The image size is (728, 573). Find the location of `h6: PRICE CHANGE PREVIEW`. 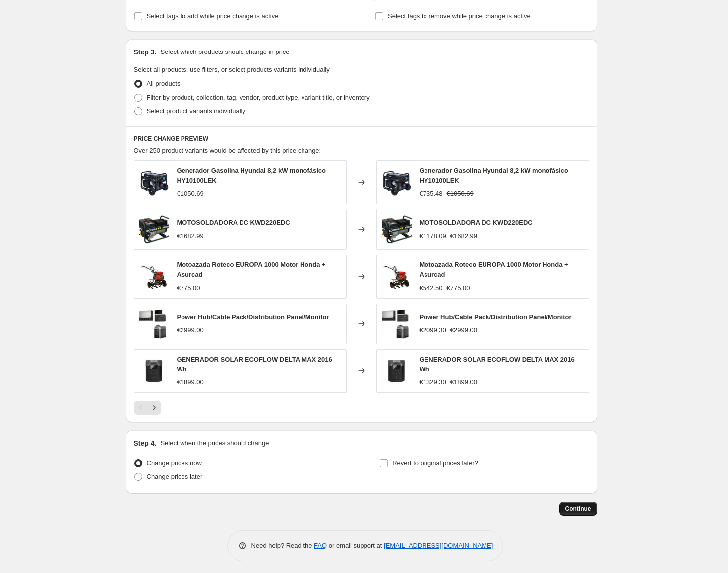

h6: PRICE CHANGE PREVIEW is located at coordinates (362, 139).